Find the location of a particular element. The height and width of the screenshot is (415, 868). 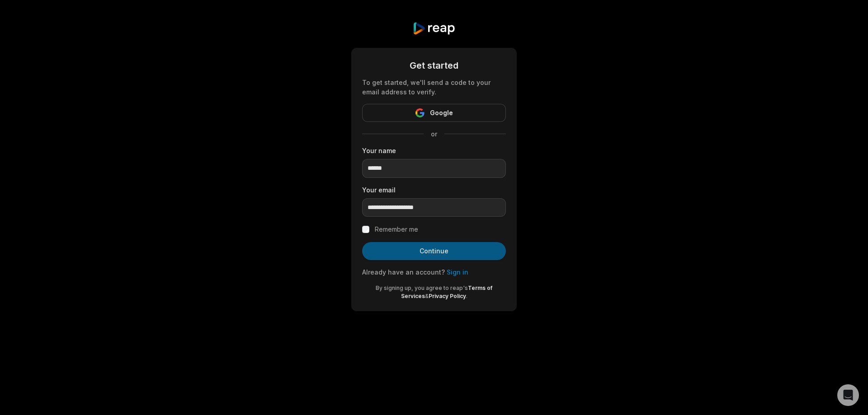

button: Google is located at coordinates (434, 113).